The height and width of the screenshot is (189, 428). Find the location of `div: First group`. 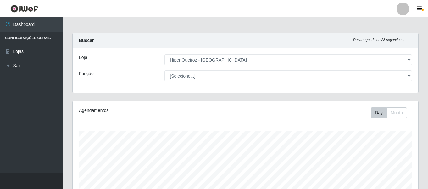

div: First group is located at coordinates (389, 112).